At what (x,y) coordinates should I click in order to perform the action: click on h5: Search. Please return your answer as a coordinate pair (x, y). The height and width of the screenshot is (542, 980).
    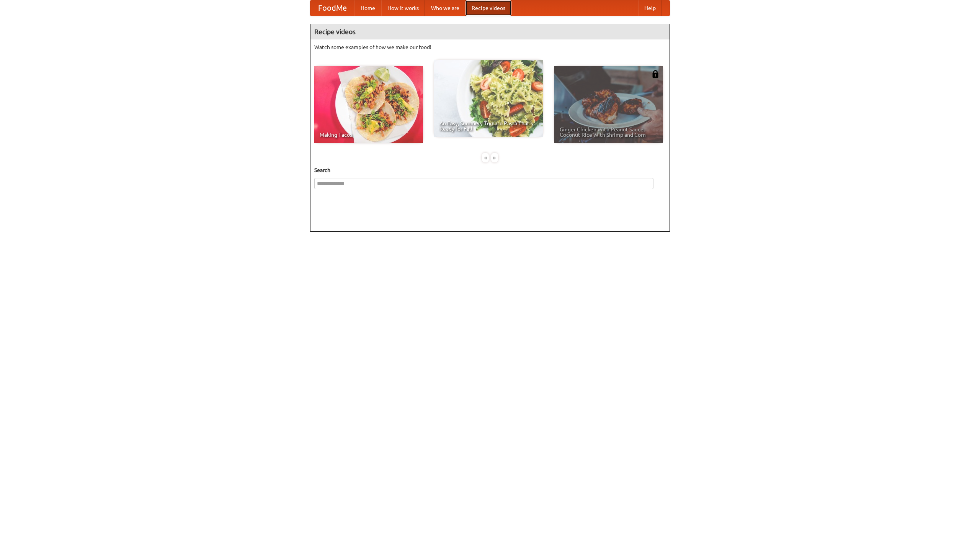
    Looking at the image, I should click on (490, 170).